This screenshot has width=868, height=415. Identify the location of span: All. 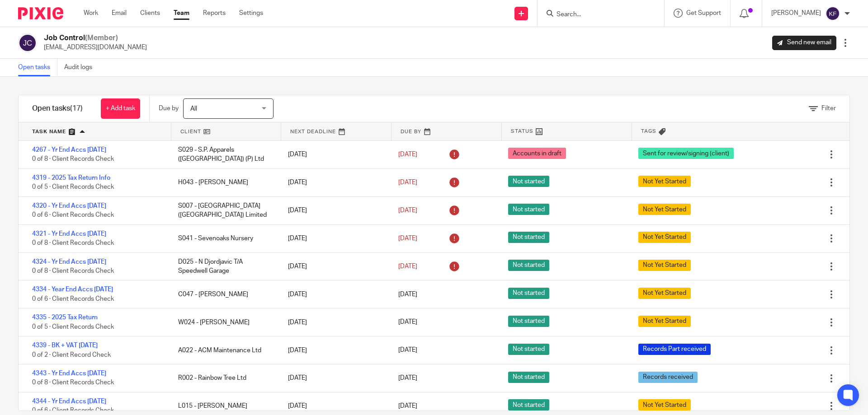
(194, 109).